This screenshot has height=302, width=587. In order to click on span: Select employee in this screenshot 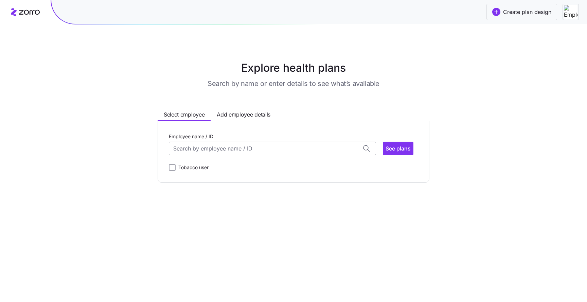, I will do `click(184, 114)`.